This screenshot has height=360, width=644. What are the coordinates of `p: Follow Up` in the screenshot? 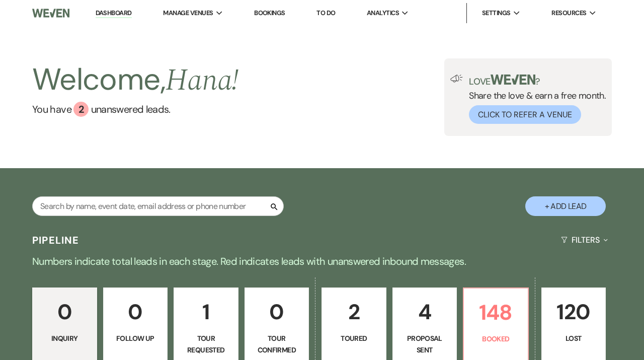 It's located at (135, 338).